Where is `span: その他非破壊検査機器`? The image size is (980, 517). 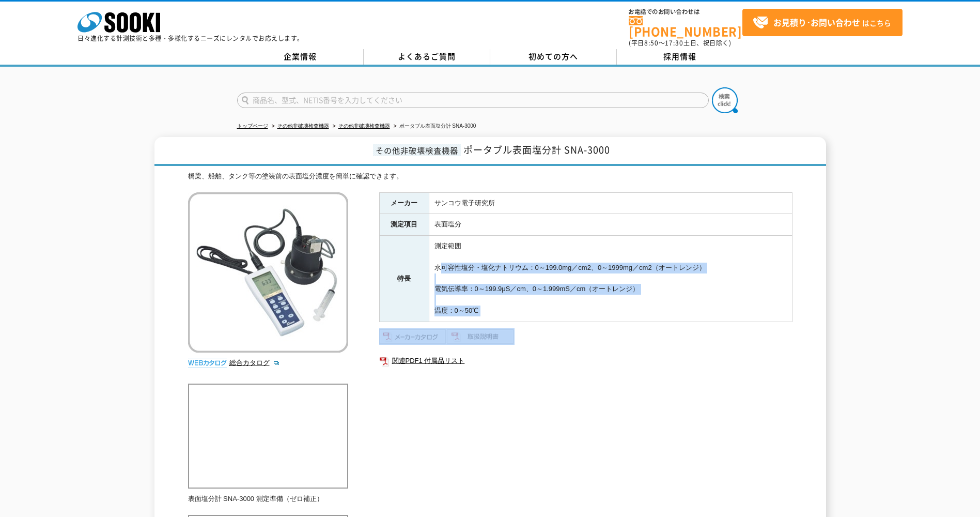 span: その他非破壊検査機器 is located at coordinates (417, 150).